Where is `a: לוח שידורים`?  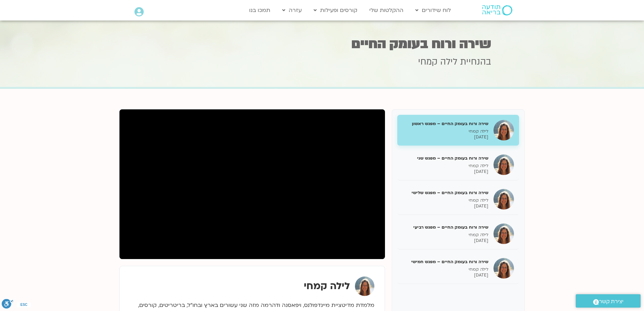 a: לוח שידורים is located at coordinates (433, 10).